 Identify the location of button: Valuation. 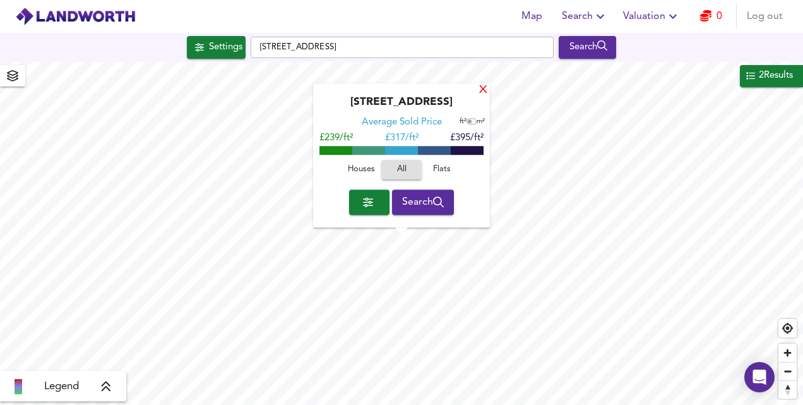
(652, 16).